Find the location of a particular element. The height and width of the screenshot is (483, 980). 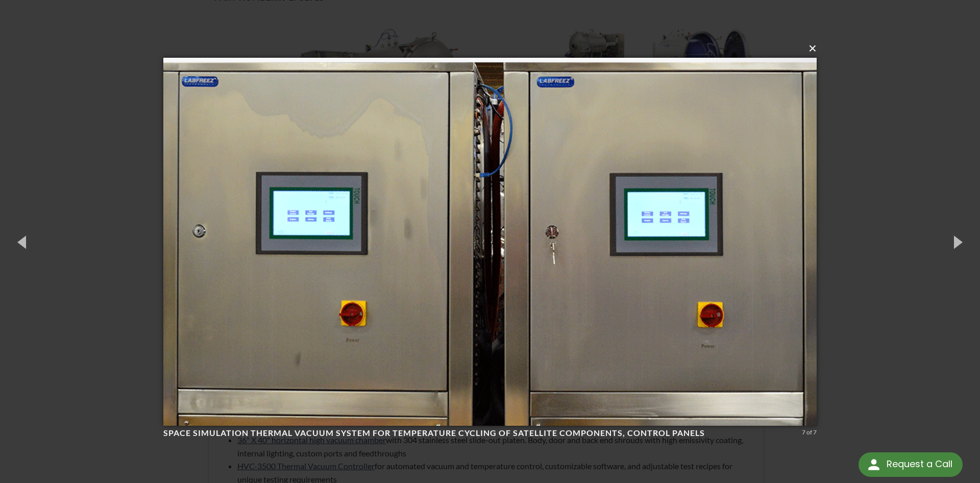

img: round button is located at coordinates (874, 465).